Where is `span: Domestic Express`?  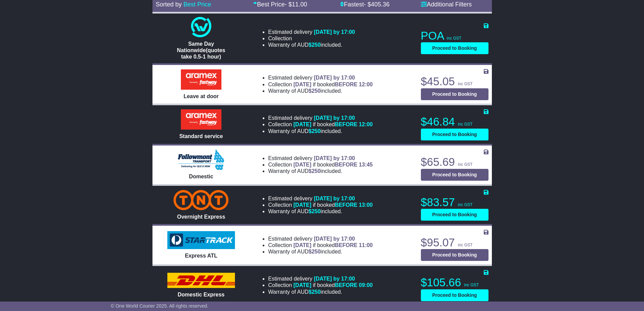
span: Domestic Express is located at coordinates (201, 294).